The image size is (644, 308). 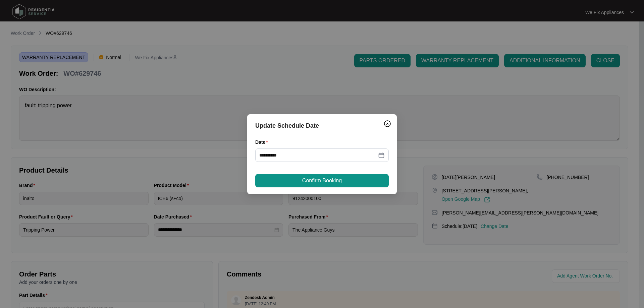 What do you see at coordinates (263, 142) in the screenshot?
I see `label: Date` at bounding box center [263, 142].